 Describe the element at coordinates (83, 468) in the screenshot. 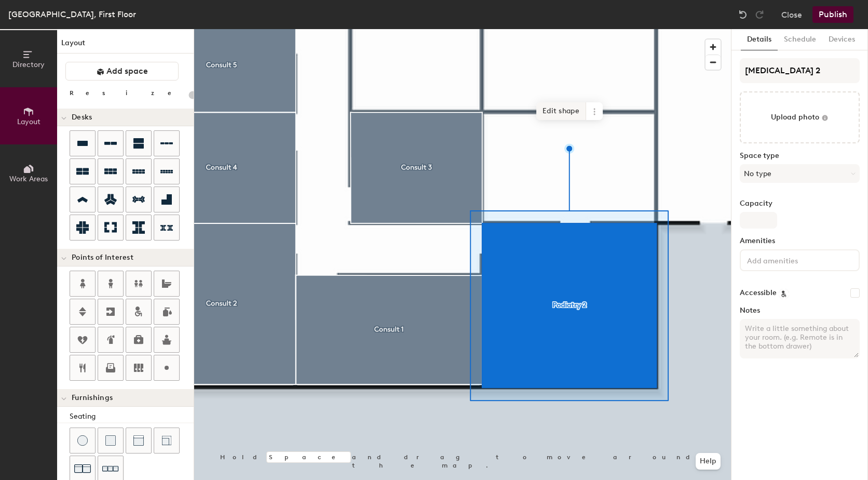

I see `img: Couch (x2)` at that location.